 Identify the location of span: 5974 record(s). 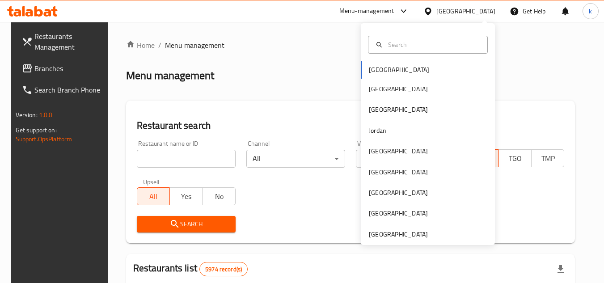
(223, 269).